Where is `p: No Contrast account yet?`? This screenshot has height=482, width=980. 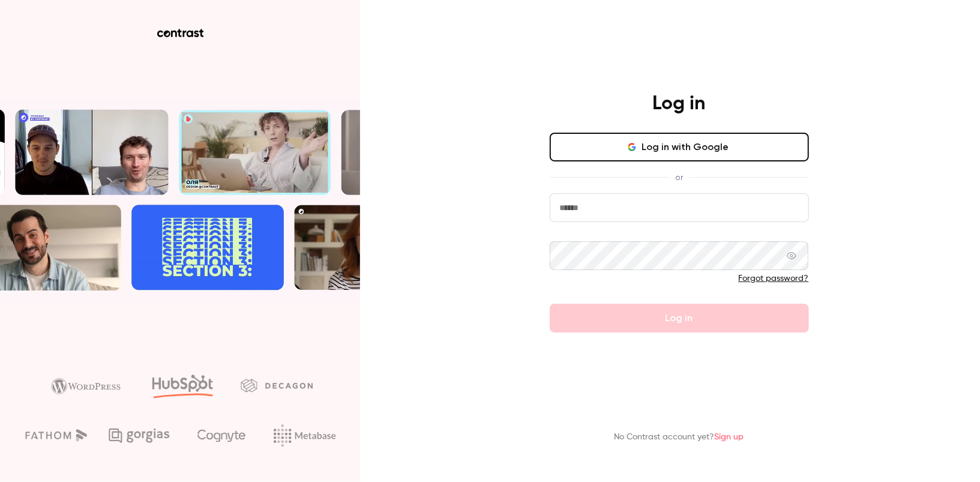 p: No Contrast account yet? is located at coordinates (679, 437).